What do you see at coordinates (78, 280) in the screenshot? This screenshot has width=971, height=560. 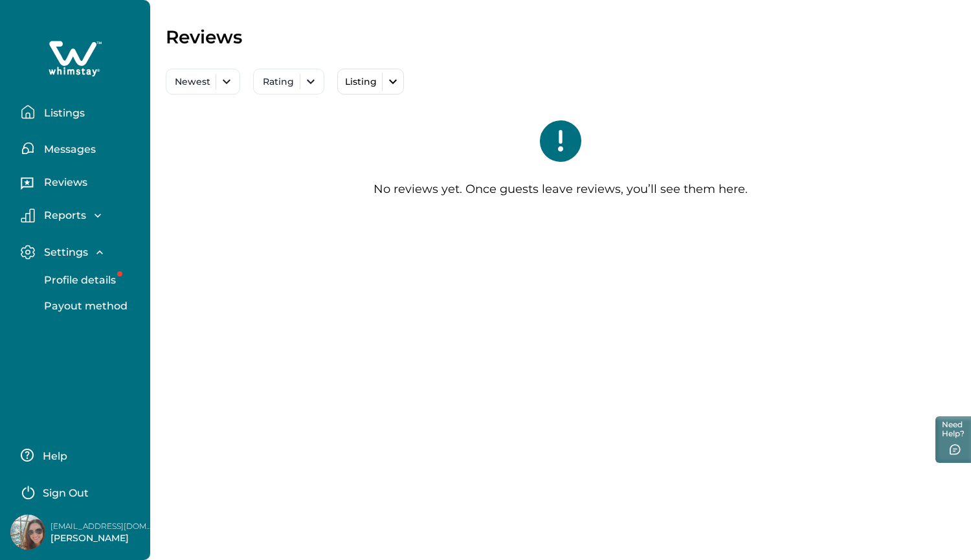 I see `p: Profile details` at bounding box center [78, 280].